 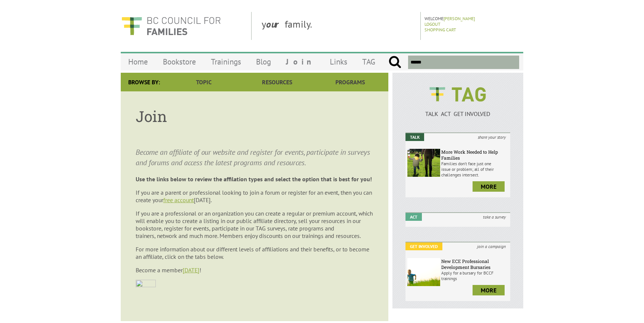 I want to click on input: Submit, so click(x=395, y=62).